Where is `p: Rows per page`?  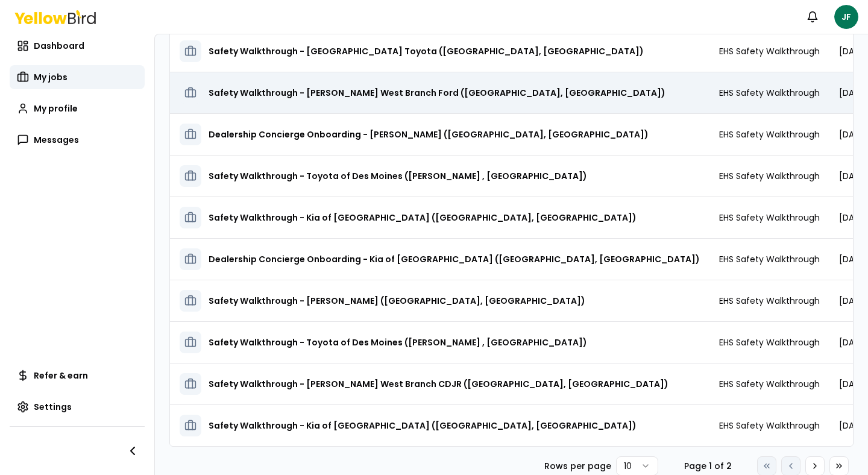
p: Rows per page is located at coordinates (577, 466).